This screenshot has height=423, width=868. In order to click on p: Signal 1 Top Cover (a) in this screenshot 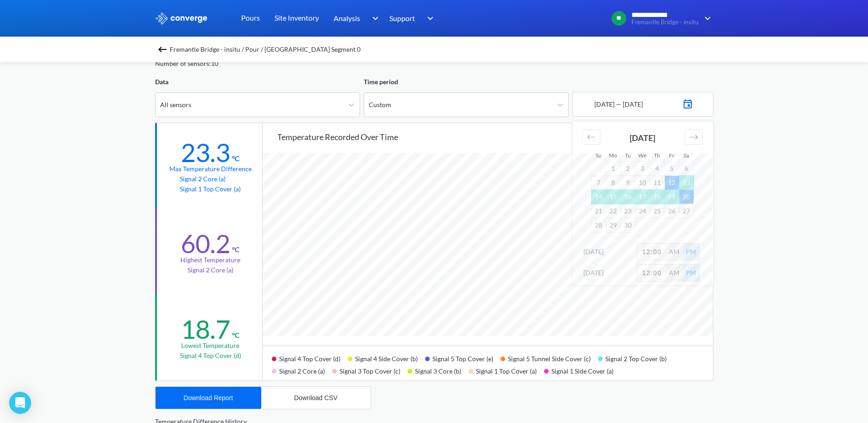, I will do `click(210, 189)`.